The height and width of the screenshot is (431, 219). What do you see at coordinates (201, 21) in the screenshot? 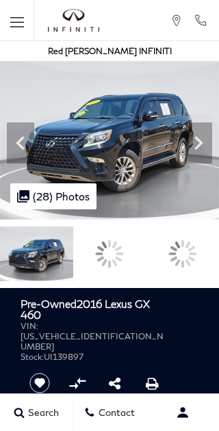
I see `a: Call Red Noland INFINITI` at bounding box center [201, 21].